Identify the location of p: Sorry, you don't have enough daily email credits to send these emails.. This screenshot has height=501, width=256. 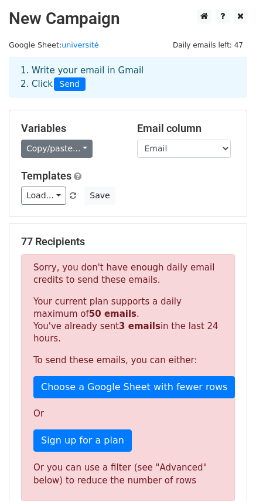
(128, 274).